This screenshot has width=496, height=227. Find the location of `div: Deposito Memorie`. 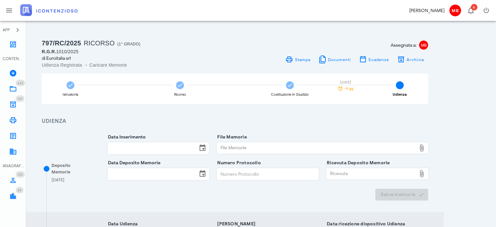

div: Deposito Memorie is located at coordinates (71, 168).